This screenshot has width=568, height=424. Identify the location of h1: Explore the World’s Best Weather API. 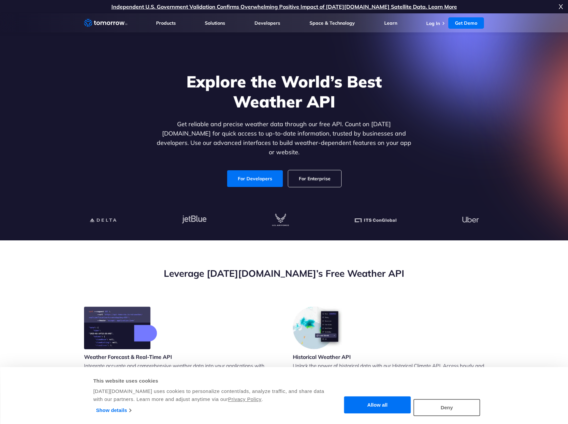
(284, 91).